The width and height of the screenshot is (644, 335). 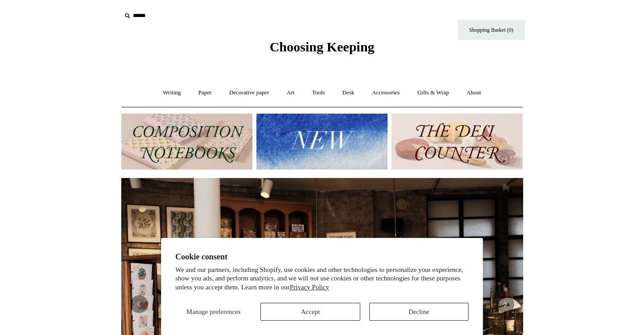 I want to click on span: Manage preferences, so click(x=213, y=312).